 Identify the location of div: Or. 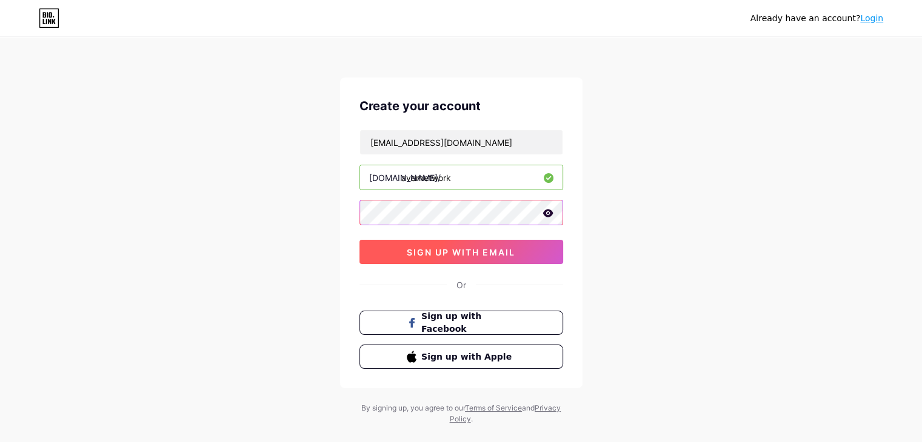
(461, 285).